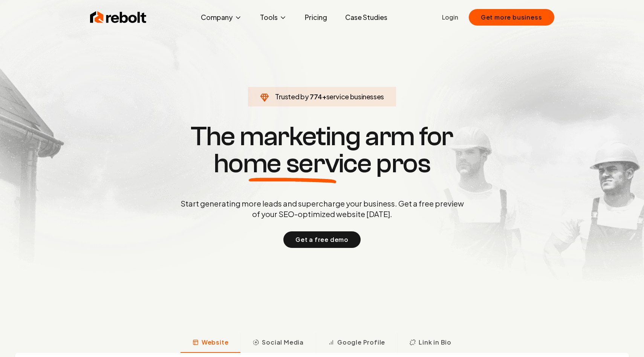 The width and height of the screenshot is (644, 357). What do you see at coordinates (316, 97) in the screenshot?
I see `span: 774` at bounding box center [316, 97].